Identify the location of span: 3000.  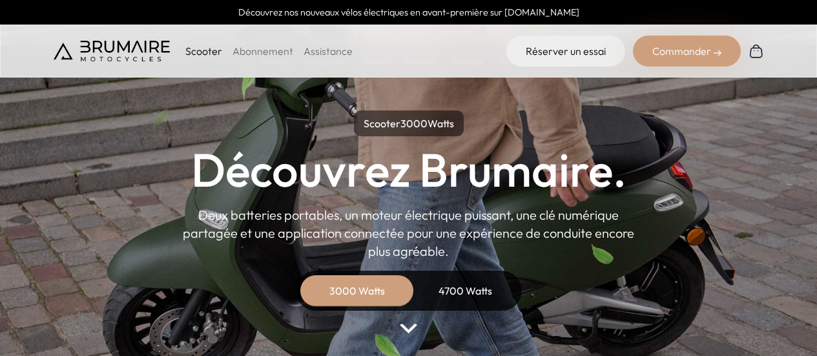
(414, 123).